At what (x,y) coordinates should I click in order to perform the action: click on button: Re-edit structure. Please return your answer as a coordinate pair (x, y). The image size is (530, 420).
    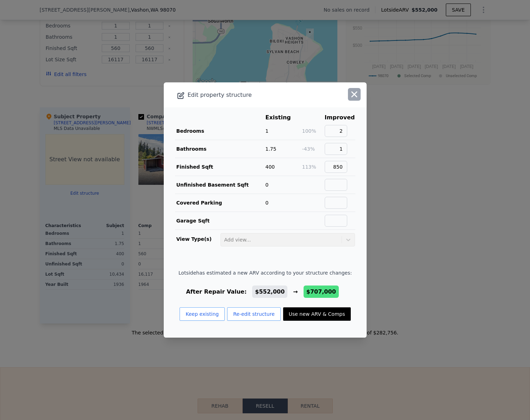
    Looking at the image, I should click on (254, 314).